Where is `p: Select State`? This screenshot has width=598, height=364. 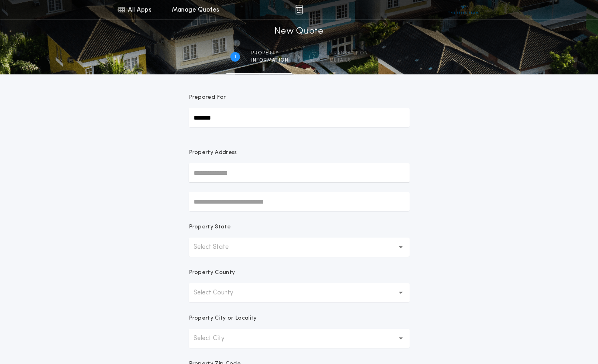 p: Select State is located at coordinates (218, 247).